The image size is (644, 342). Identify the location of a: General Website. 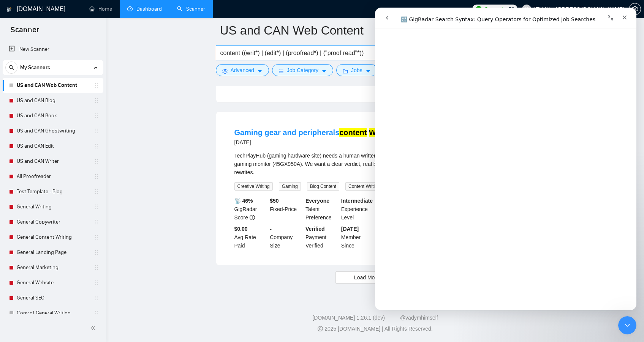
(53, 283).